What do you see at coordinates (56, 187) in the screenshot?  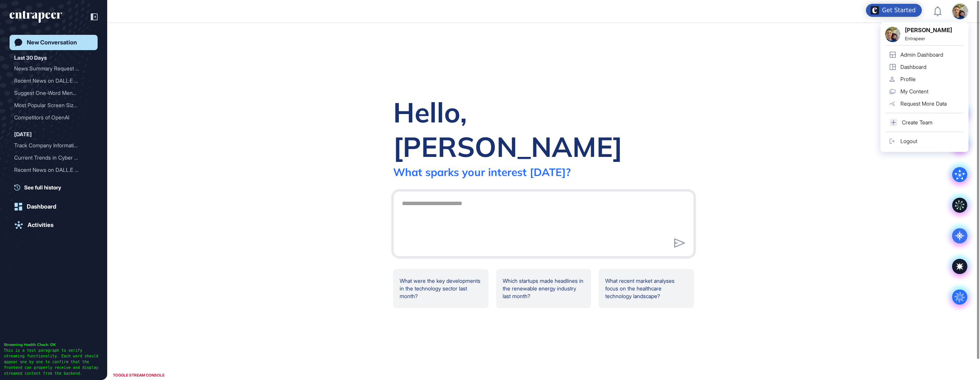 I see `a: See full history` at bounding box center [56, 187].